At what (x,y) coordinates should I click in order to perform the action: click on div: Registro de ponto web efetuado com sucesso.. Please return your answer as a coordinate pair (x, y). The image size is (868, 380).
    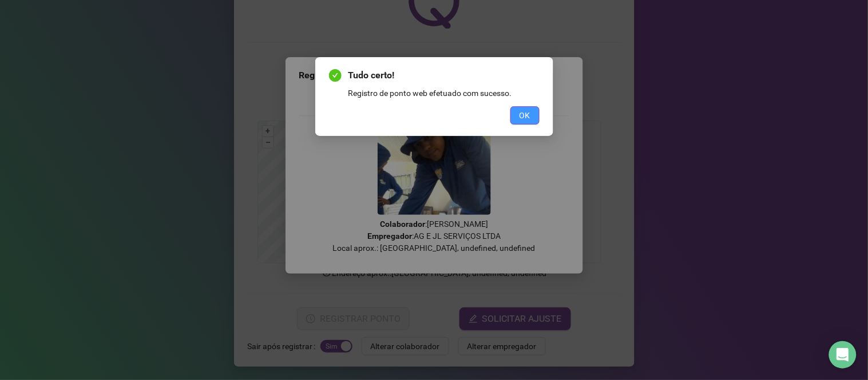
    Looking at the image, I should click on (444, 93).